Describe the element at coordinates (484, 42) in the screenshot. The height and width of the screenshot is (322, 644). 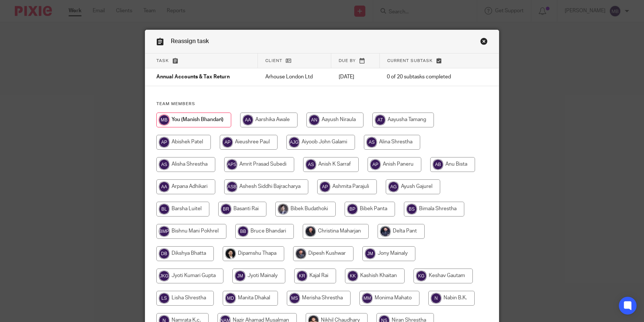
I see `a: Close this dialog window` at that location.